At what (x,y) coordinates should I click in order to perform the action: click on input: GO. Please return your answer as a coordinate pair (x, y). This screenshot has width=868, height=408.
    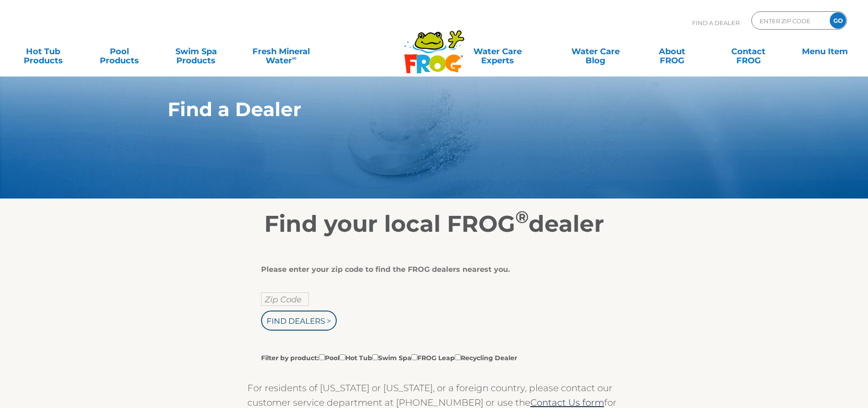
    Looking at the image, I should click on (838, 20).